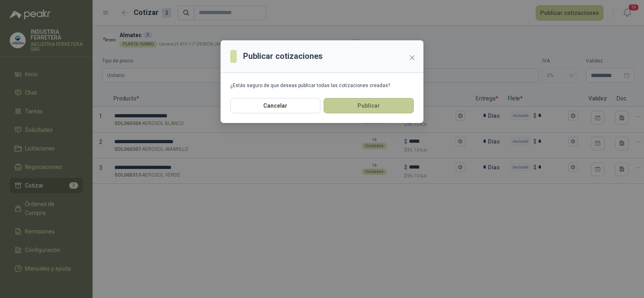 This screenshot has width=644, height=298. What do you see at coordinates (412, 58) in the screenshot?
I see `span: close` at bounding box center [412, 58].